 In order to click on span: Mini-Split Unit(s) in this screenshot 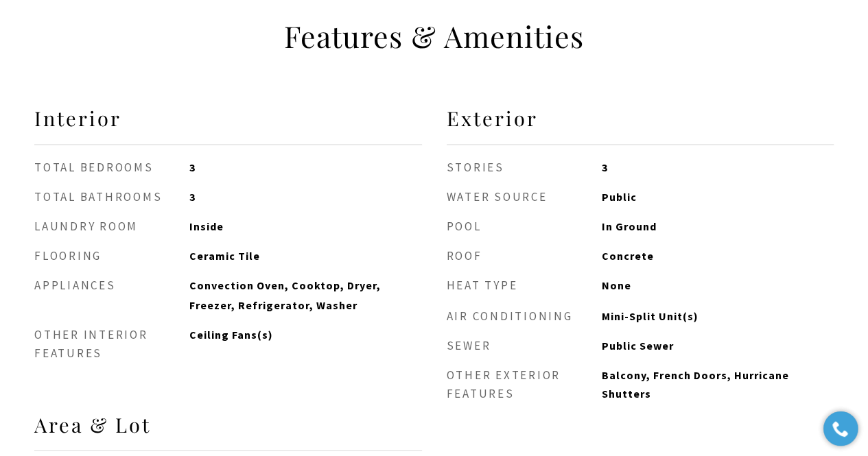, I will do `click(717, 316)`.